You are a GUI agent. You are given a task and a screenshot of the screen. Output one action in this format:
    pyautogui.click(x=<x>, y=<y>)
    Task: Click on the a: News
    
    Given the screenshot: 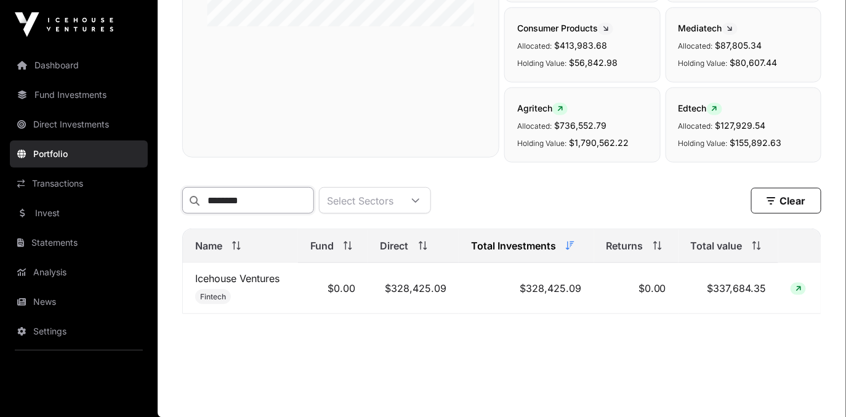 What is the action you would take?
    pyautogui.click(x=79, y=302)
    